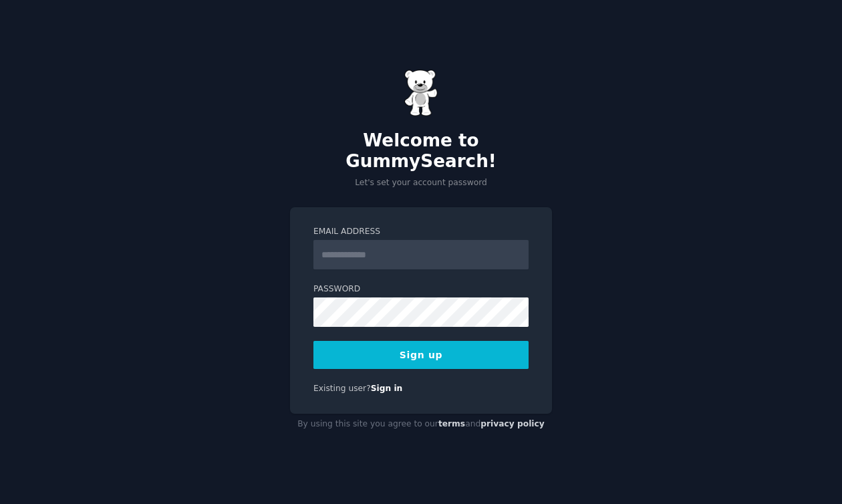 This screenshot has width=842, height=504. Describe the element at coordinates (421, 355) in the screenshot. I see `button: Sign up` at that location.